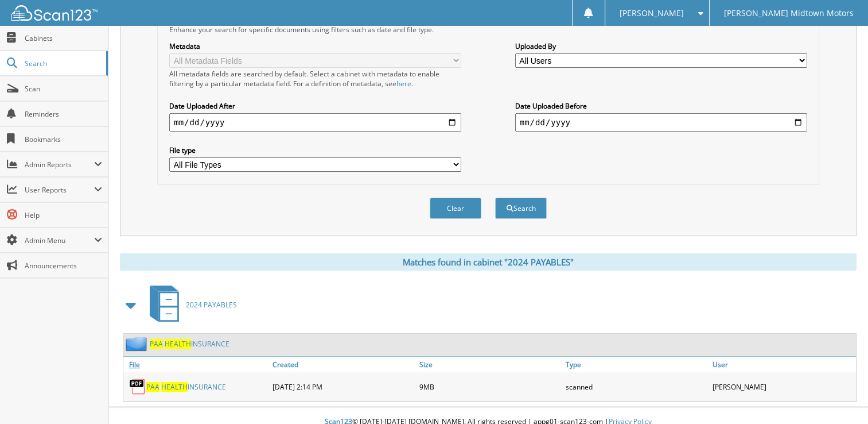 This screenshot has height=424, width=868. I want to click on a: here, so click(404, 84).